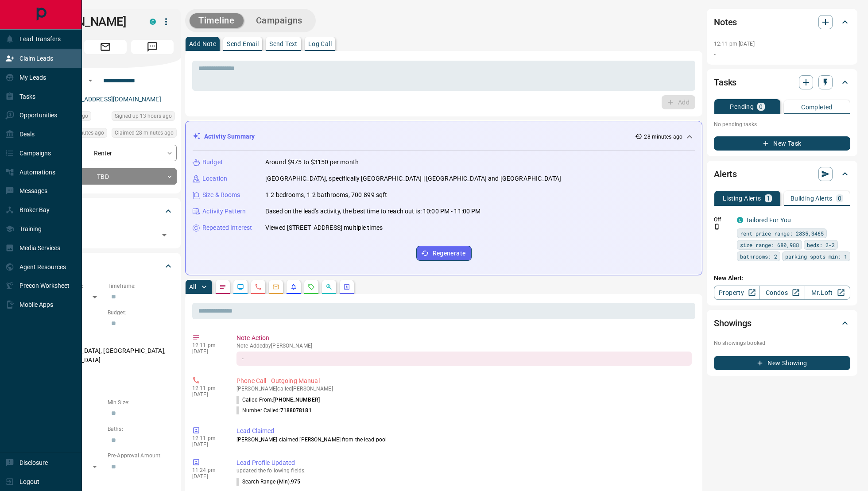 Image resolution: width=868 pixels, height=491 pixels. I want to click on p: No pending tasks, so click(782, 124).